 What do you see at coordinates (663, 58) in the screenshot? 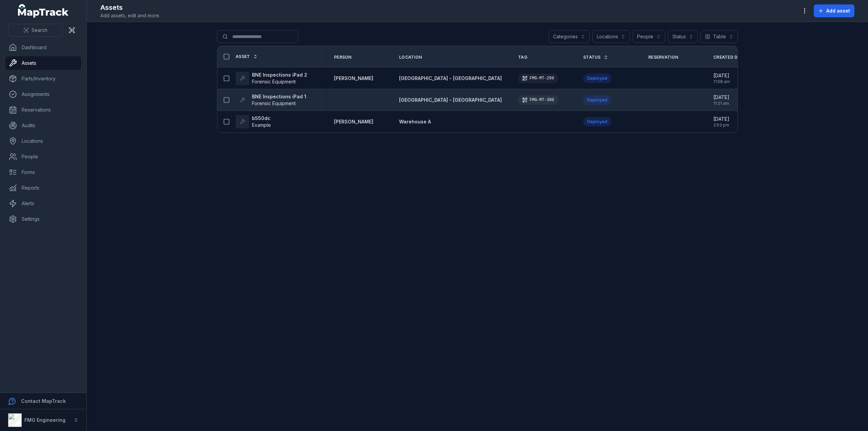
I see `span: Reservation` at bounding box center [663, 58].